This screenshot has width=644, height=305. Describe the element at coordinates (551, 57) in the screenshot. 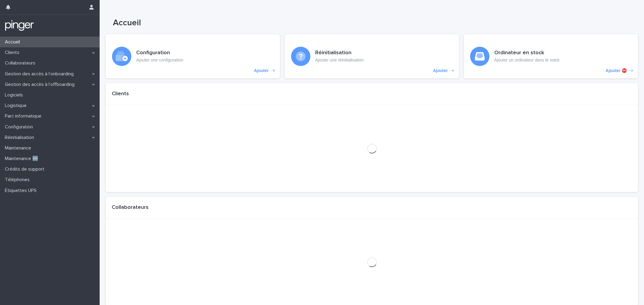

I see `a: Ajouter ⛔️` at that location.